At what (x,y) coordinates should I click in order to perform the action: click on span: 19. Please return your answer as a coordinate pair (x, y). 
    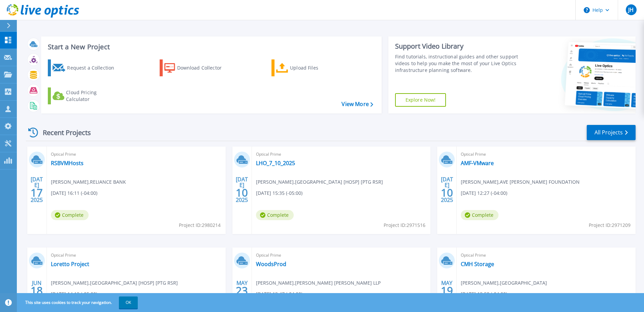
    Looking at the image, I should click on (447, 290).